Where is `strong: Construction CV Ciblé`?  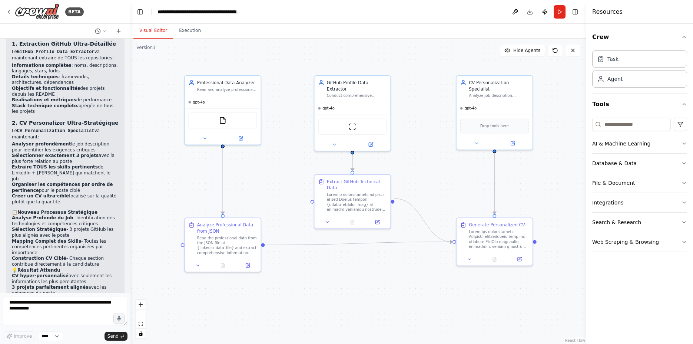
strong: Construction CV Ciblé is located at coordinates (39, 258).